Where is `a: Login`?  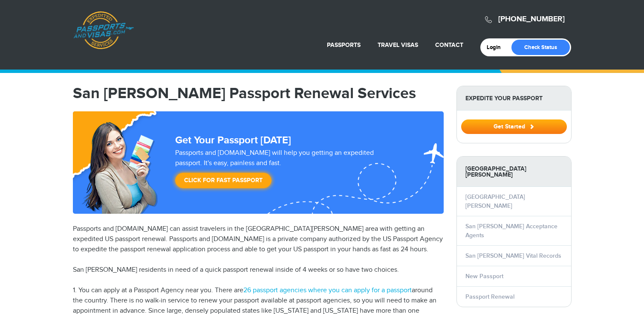
a: Login is located at coordinates (496, 47).